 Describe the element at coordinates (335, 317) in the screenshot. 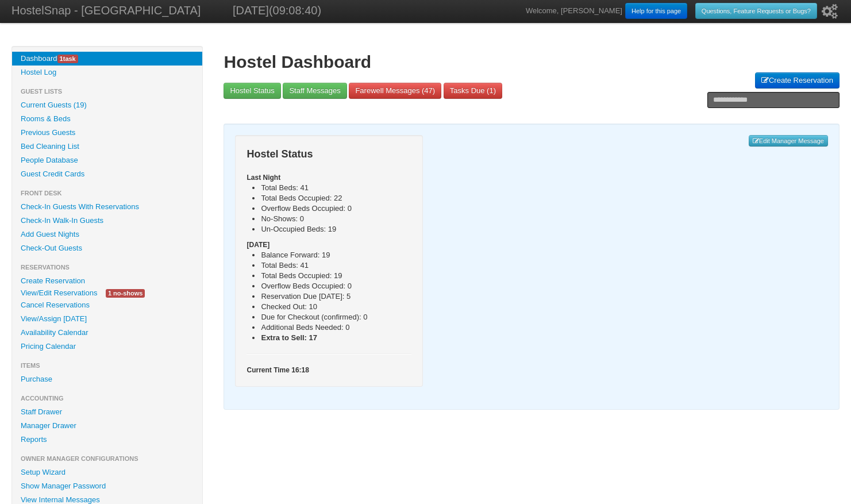

I see `li: Due for Checkout (confirmed): 0` at that location.